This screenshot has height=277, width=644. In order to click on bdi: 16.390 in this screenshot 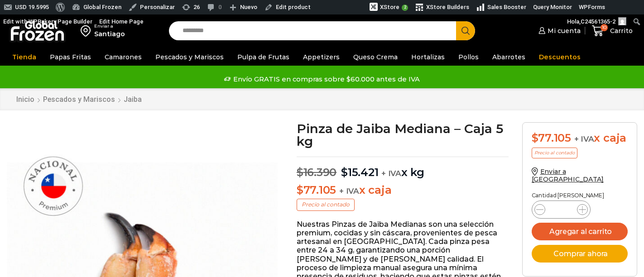, I will do `click(317, 172)`.